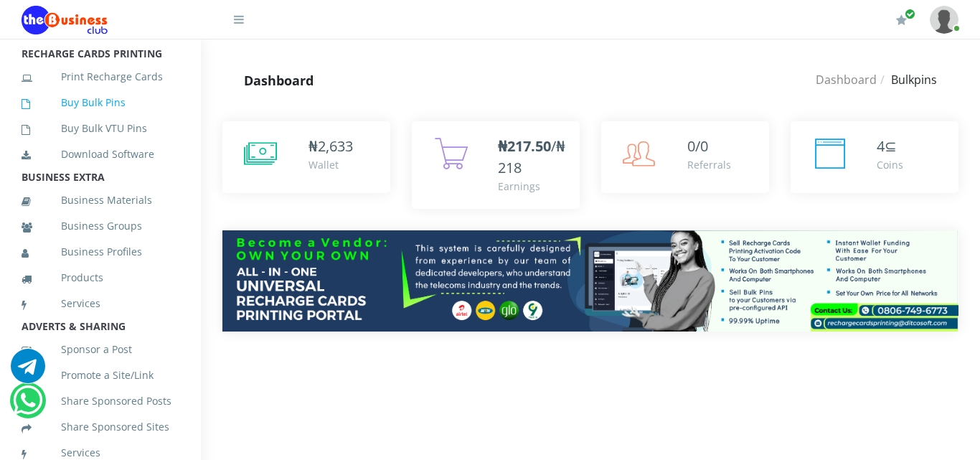  Describe the element at coordinates (907, 79) in the screenshot. I see `li: Bulkpins` at that location.